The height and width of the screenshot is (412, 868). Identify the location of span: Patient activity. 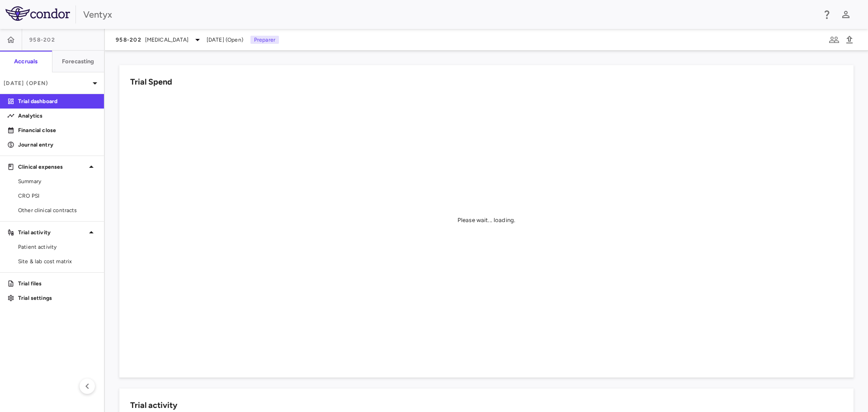
(57, 247).